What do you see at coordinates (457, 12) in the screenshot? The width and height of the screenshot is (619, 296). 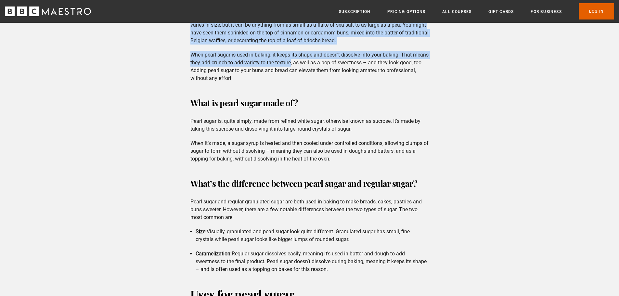 I see `a: All Courses` at bounding box center [457, 12].